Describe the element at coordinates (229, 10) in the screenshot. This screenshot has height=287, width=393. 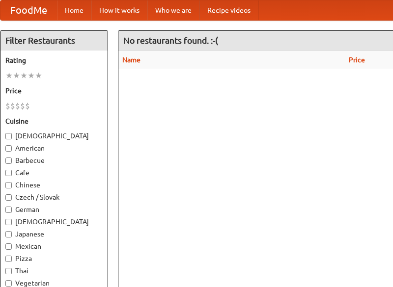
I see `a: Recipe videos` at that location.